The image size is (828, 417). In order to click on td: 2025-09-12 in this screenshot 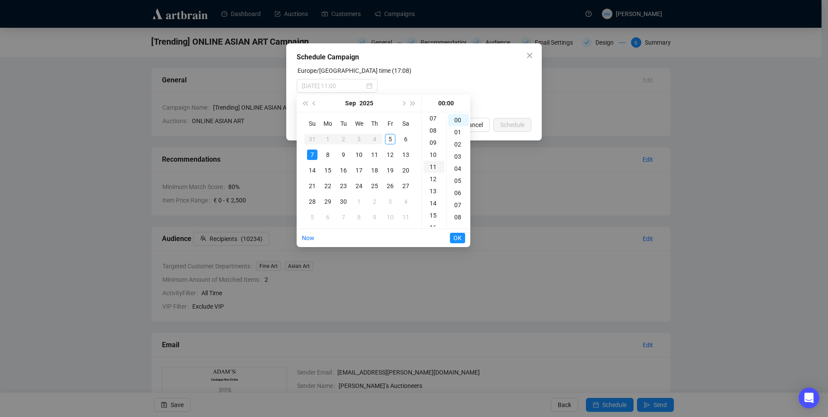, I will do `click(390, 155)`.